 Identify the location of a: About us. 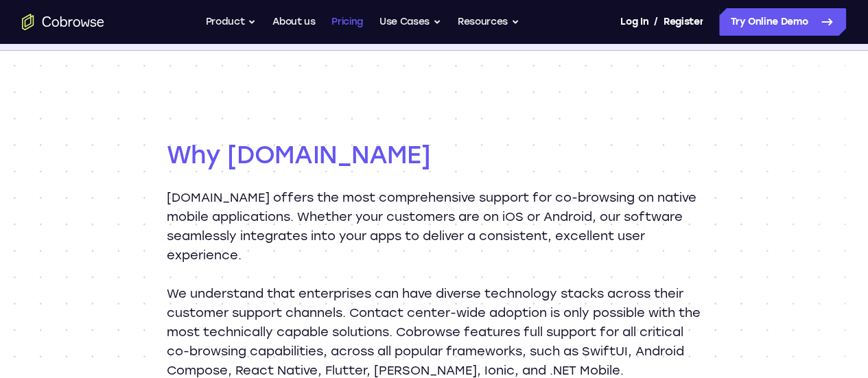
(294, 22).